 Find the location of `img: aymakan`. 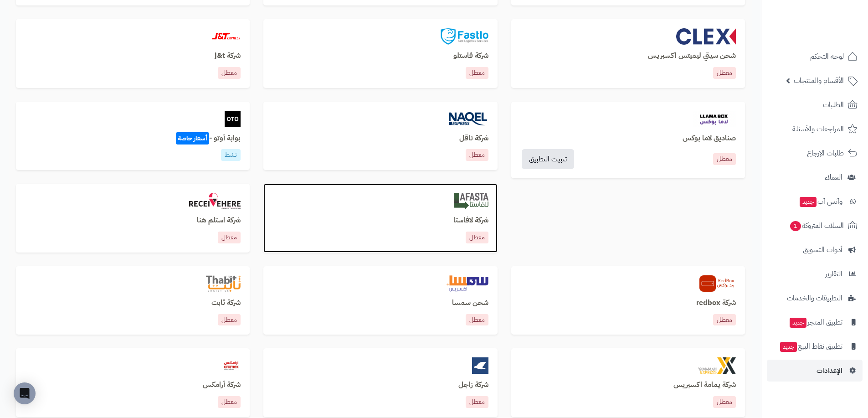

img: aymakan is located at coordinates (215, 201).